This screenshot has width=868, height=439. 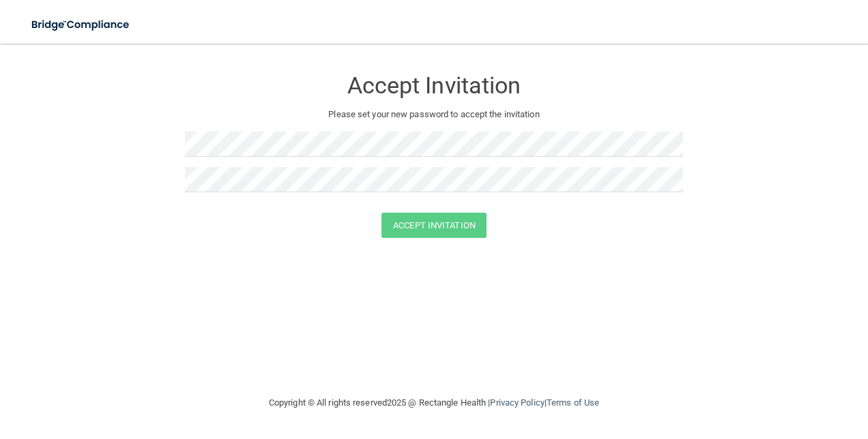 I want to click on img: bridge_compliance_login_screen.278c3ca4.svg, so click(x=81, y=24).